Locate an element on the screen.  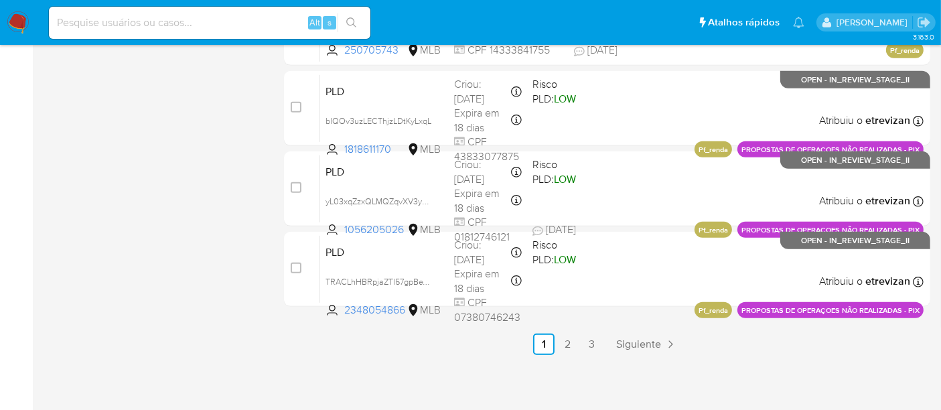
span: s is located at coordinates (329, 22).